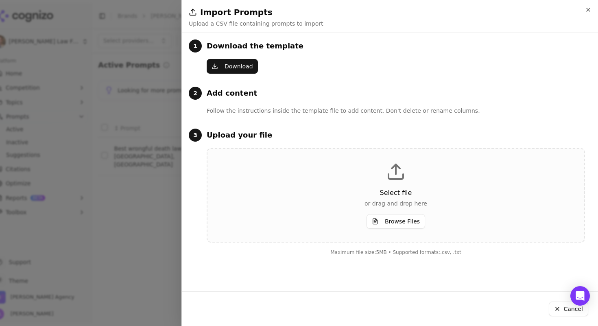  I want to click on div: 2, so click(195, 93).